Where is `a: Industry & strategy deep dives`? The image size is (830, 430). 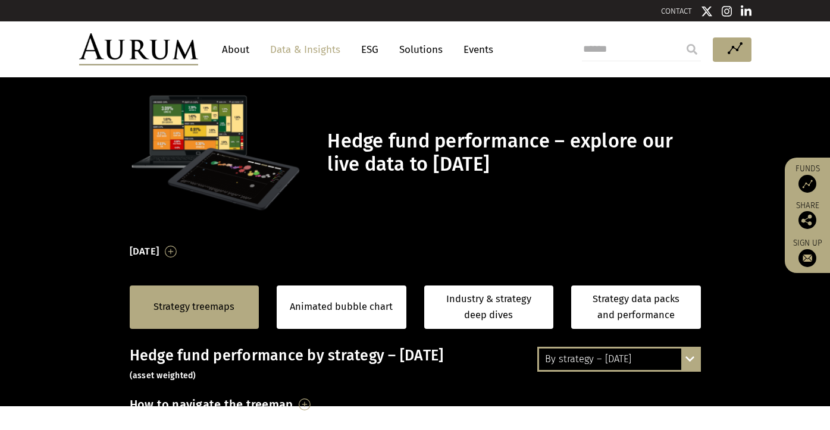
a: Industry & strategy deep dives is located at coordinates (489, 307).